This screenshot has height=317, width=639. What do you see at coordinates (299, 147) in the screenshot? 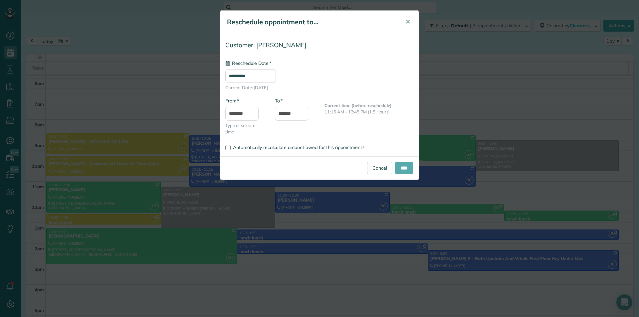
I see `span: Automatically recalculate amount owed for this appointment?` at bounding box center [299, 147].